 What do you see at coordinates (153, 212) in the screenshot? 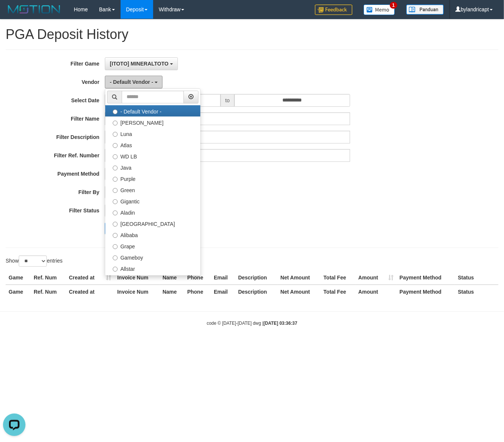
I see `label: Aladin` at bounding box center [153, 212].